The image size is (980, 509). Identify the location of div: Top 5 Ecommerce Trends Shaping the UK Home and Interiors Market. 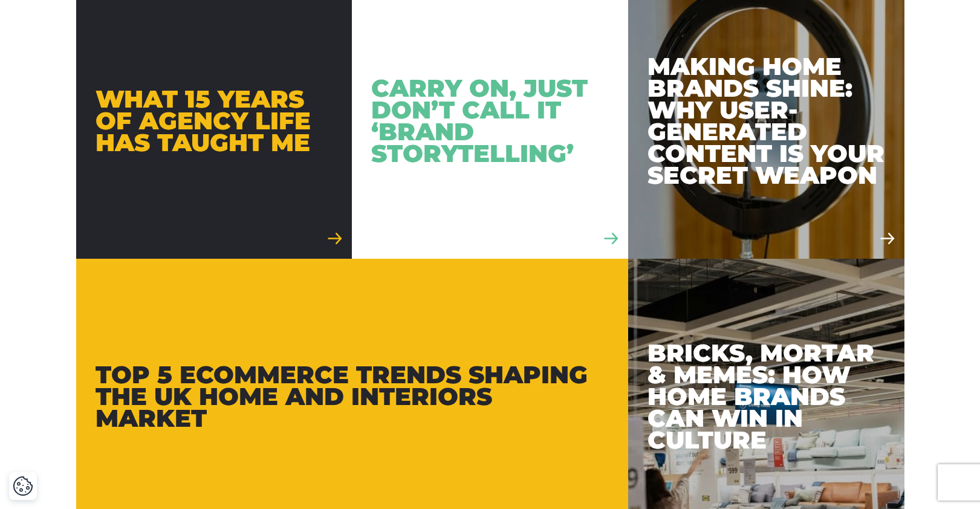
(352, 396).